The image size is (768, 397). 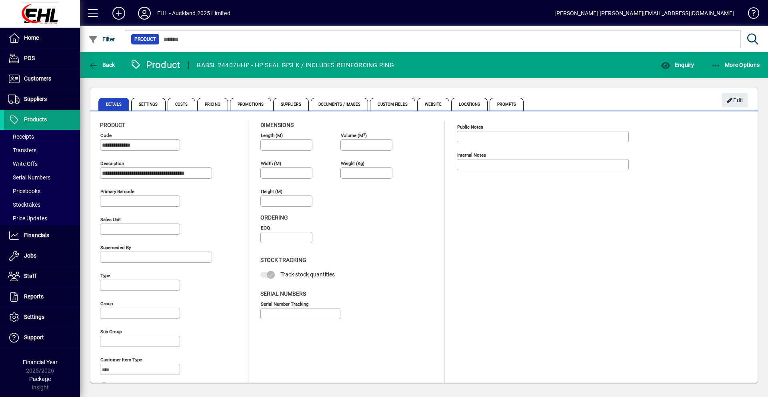 What do you see at coordinates (469, 104) in the screenshot?
I see `span: Locations` at bounding box center [469, 104].